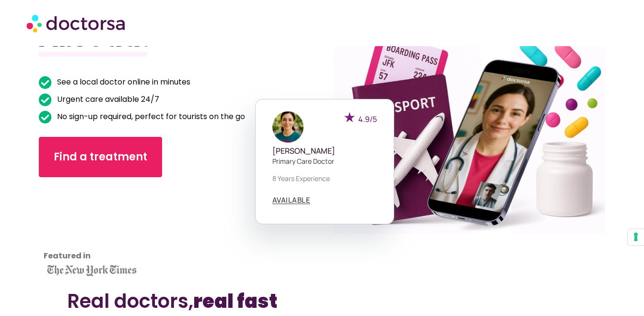 The image size is (644, 316). I want to click on h2: Real doctors,, so click(322, 301).